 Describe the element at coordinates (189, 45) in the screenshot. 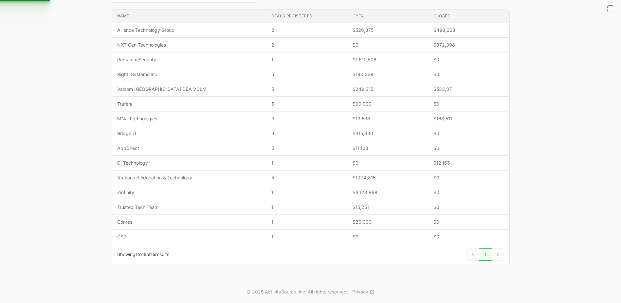

I see `span: NXT Gen Technologies` at that location.